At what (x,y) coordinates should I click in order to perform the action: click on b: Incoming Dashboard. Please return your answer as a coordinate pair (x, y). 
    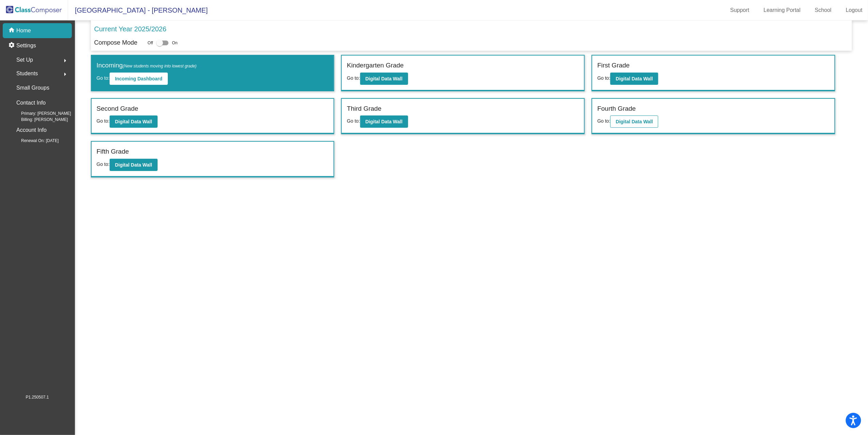
    Looking at the image, I should click on (139, 79).